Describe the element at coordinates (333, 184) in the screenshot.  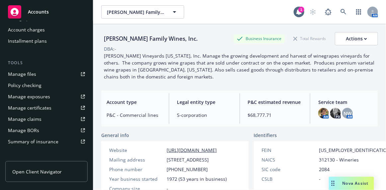
I see `div: Drag to move` at that location.